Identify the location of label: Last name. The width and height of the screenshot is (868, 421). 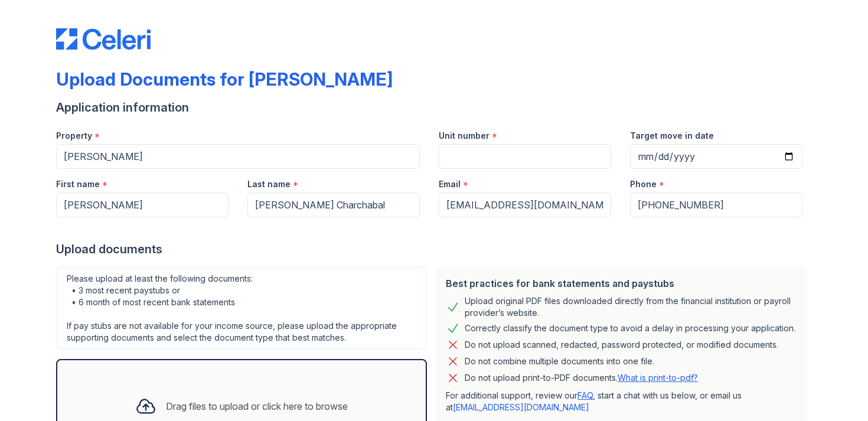
(269, 184).